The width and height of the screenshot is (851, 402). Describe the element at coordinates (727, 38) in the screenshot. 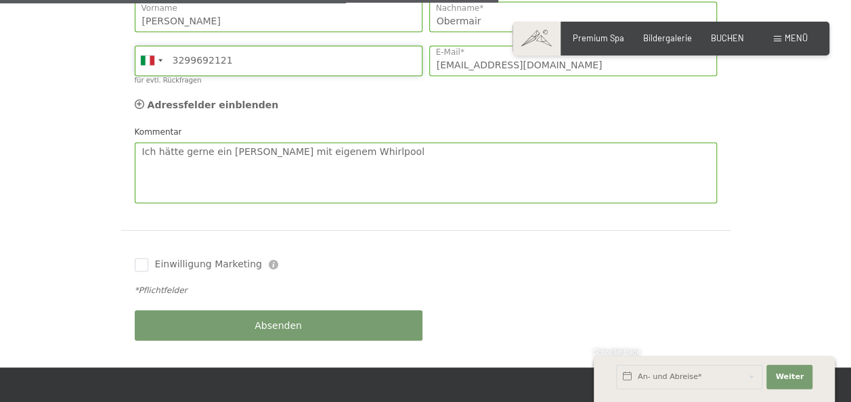

I see `span: BUCHEN` at that location.